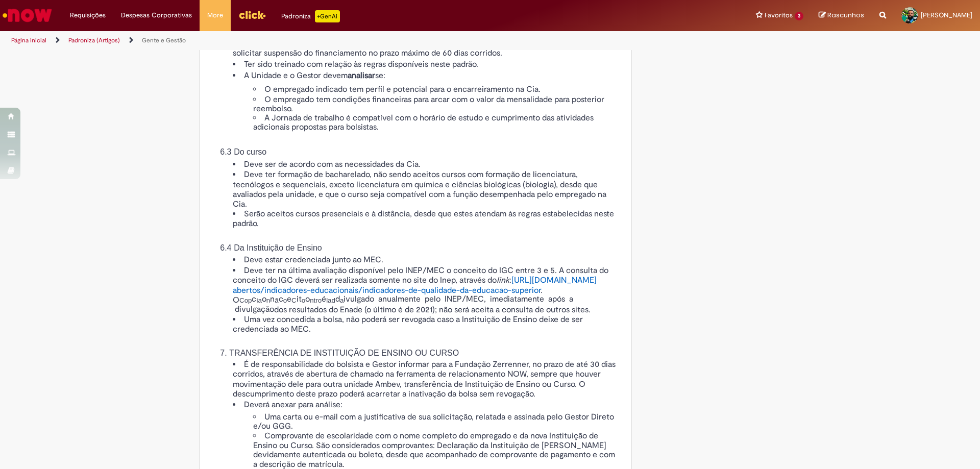  What do you see at coordinates (778, 16) in the screenshot?
I see `span: Favoritos` at bounding box center [778, 16].